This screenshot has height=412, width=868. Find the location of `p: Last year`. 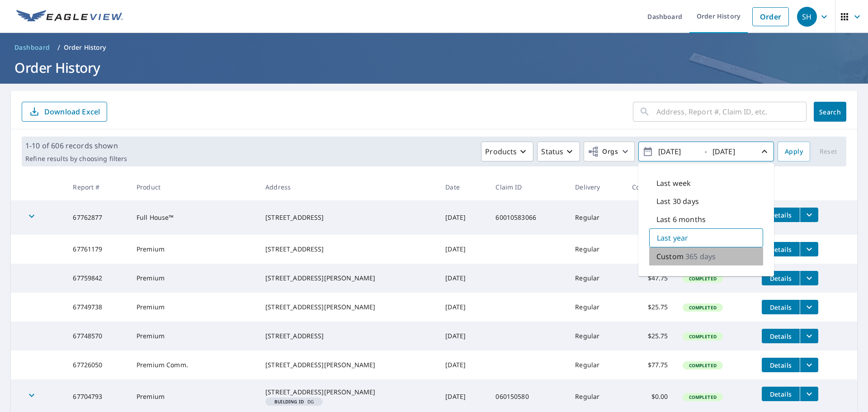

p: Last year is located at coordinates (672, 238).